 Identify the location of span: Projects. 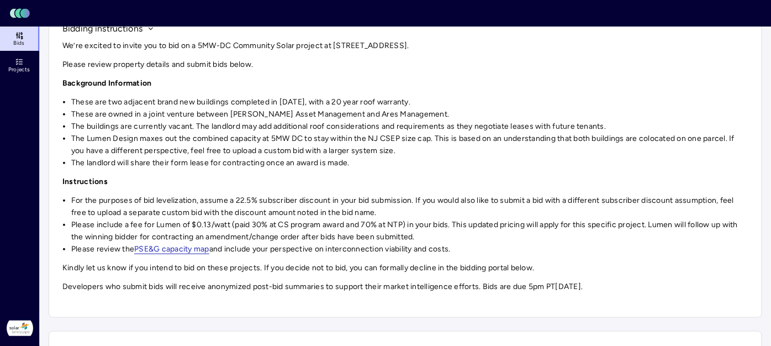
(19, 70).